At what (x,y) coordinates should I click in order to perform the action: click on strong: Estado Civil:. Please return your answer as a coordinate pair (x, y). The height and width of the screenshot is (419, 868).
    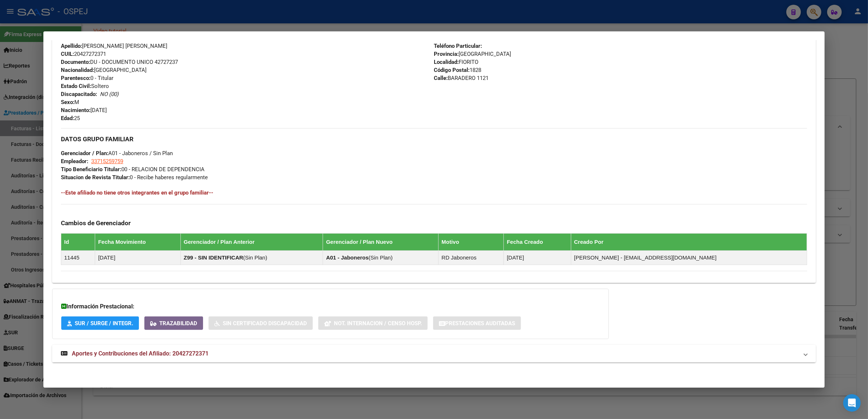
    Looking at the image, I should click on (76, 86).